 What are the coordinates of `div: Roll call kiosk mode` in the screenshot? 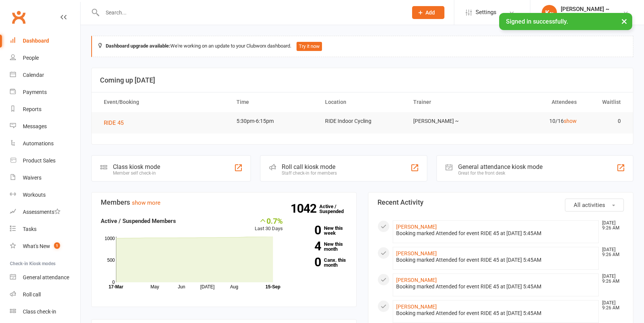 It's located at (309, 167).